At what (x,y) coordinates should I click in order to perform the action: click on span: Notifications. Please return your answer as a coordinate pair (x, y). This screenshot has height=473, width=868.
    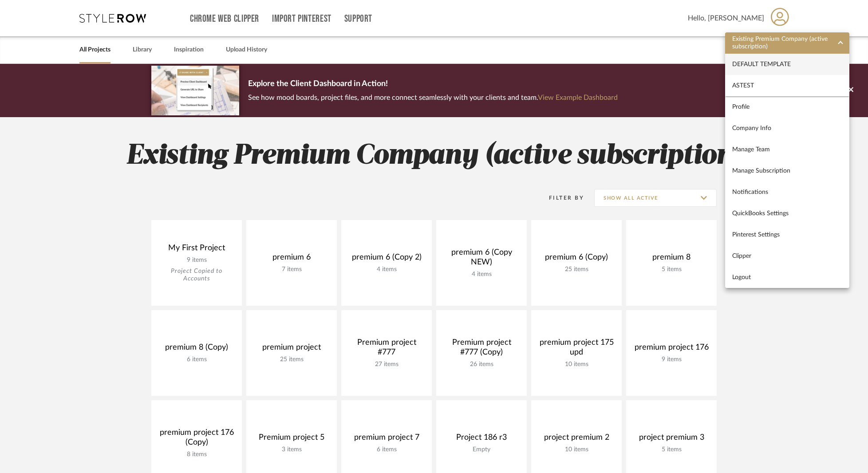
    Looking at the image, I should click on (787, 192).